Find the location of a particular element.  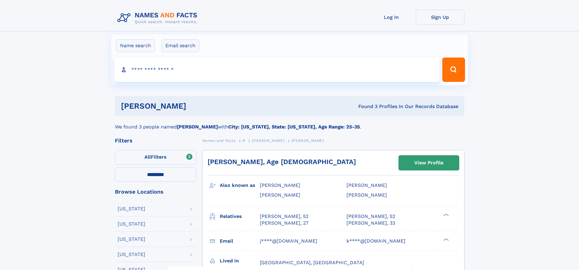

div: We found 3 people named with . is located at coordinates (290, 123).